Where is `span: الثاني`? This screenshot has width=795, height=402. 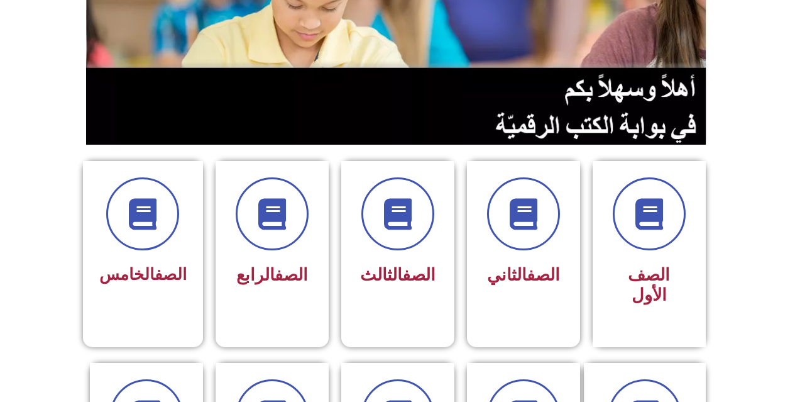
span: الثاني is located at coordinates (524, 275).